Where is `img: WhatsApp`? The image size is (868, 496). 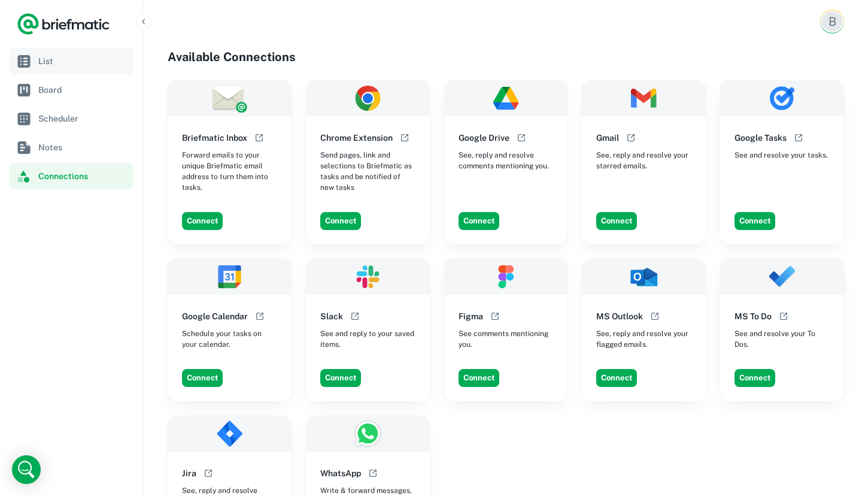
img: WhatsApp is located at coordinates (368, 434).